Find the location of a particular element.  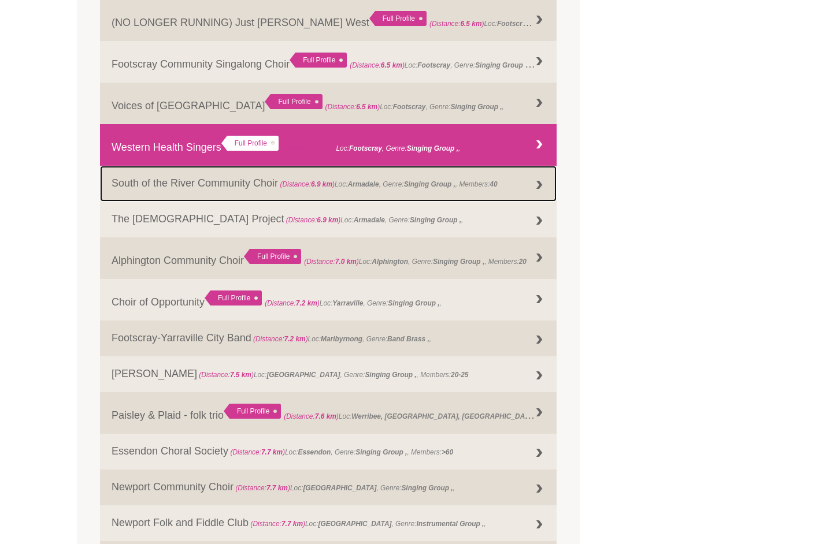

a: Alphington Community Choir Full Profile (Distance:7.0 km)Loc:Alphington, Genre:Singing Group ,, M... is located at coordinates (328, 258).